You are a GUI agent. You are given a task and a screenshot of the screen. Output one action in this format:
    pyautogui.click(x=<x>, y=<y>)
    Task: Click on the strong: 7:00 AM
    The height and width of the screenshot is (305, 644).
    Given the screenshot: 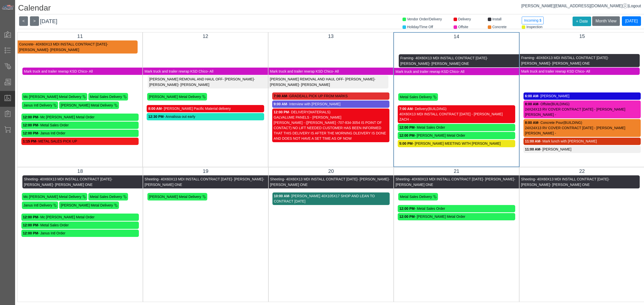 What is the action you would take?
    pyautogui.click(x=406, y=109)
    